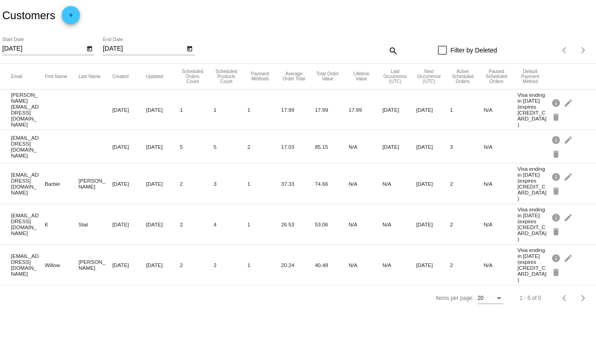 The height and width of the screenshot is (341, 596). What do you see at coordinates (327, 76) in the screenshot?
I see `button: Change sorting for TotalScheduledOrderValue` at bounding box center [327, 76].